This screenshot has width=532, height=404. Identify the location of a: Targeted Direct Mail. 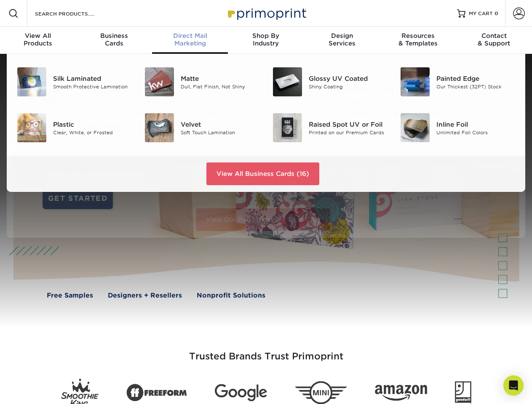
(417, 89).